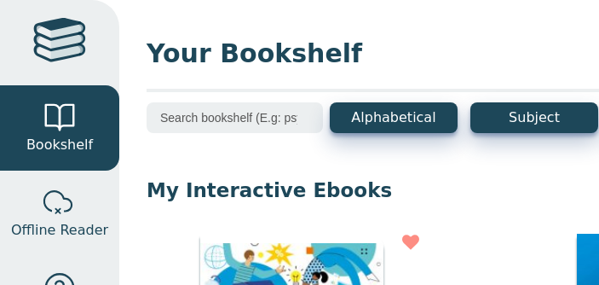  Describe the element at coordinates (60, 230) in the screenshot. I see `span: Offline Reader` at that location.